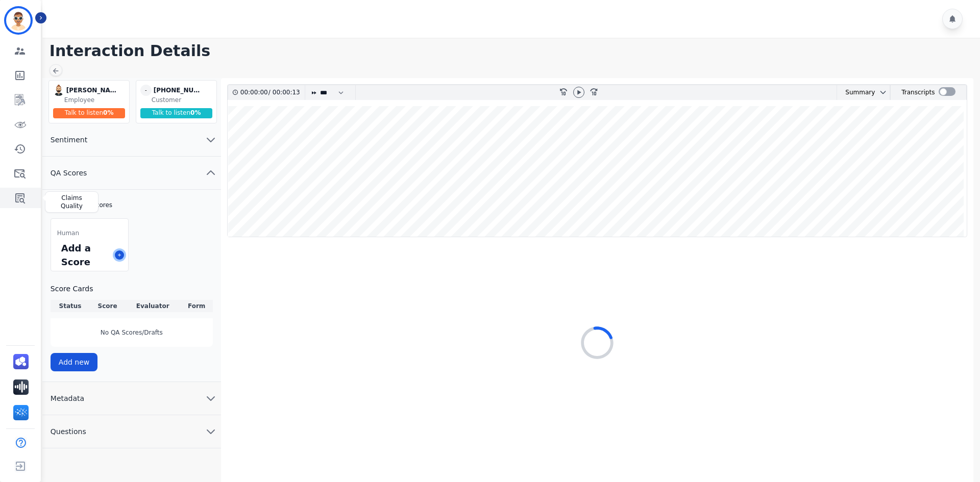  What do you see at coordinates (96, 100) in the screenshot?
I see `div: Employee` at bounding box center [96, 100].